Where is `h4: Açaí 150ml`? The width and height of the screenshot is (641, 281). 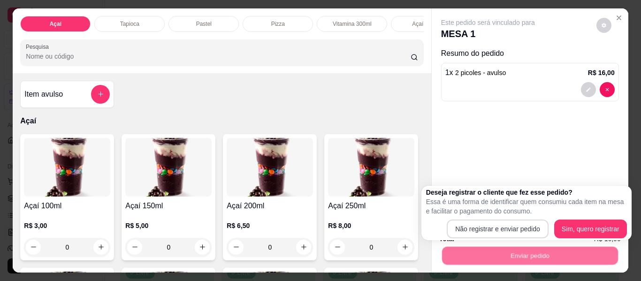 h4: Açaí 150ml is located at coordinates (169, 206).